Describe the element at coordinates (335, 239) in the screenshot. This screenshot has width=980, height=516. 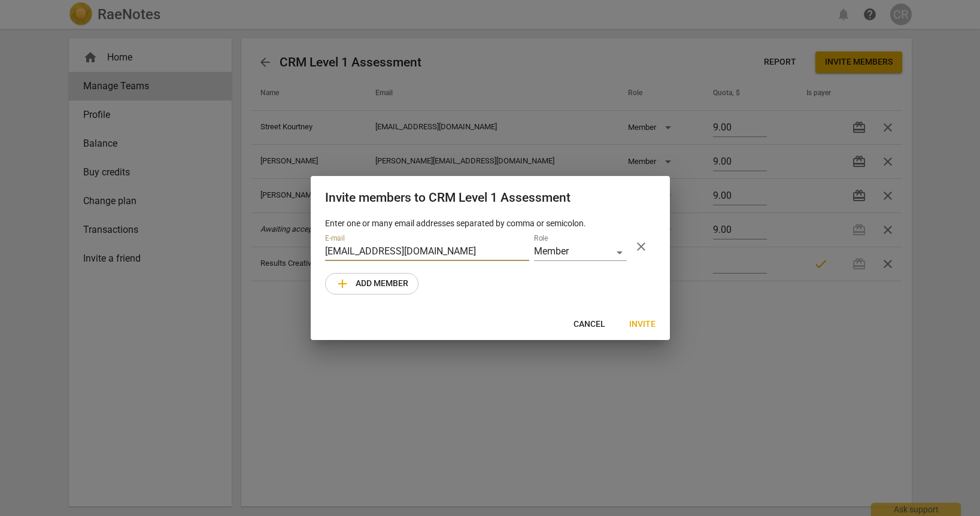
I see `label: E-mail` at that location.